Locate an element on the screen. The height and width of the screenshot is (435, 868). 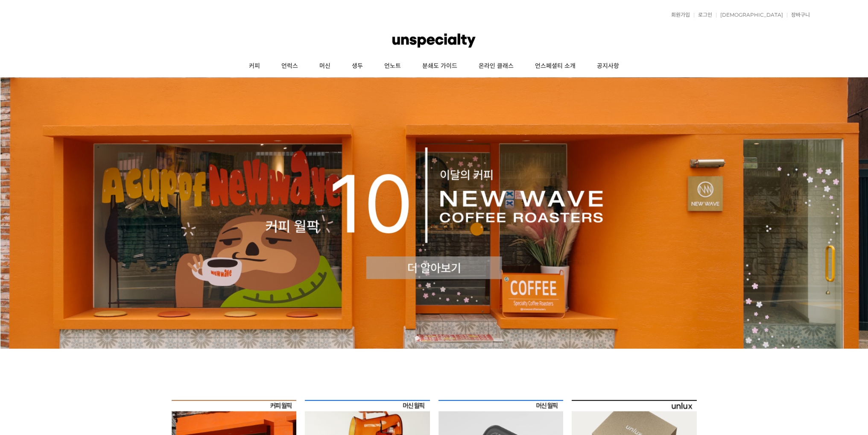
img: 언스페셜티 몰 is located at coordinates (434, 41).